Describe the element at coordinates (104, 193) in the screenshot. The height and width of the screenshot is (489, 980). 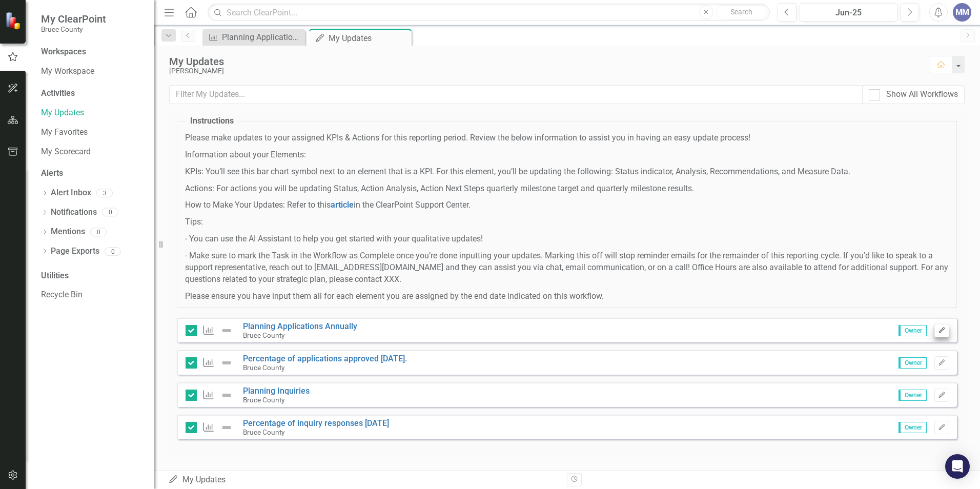
I see `div: 3` at that location.